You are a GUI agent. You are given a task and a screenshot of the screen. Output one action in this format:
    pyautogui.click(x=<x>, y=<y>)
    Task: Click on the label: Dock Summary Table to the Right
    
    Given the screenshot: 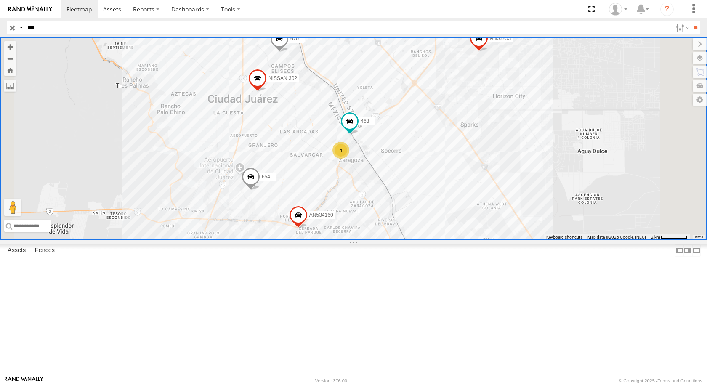 What is the action you would take?
    pyautogui.click(x=687, y=250)
    